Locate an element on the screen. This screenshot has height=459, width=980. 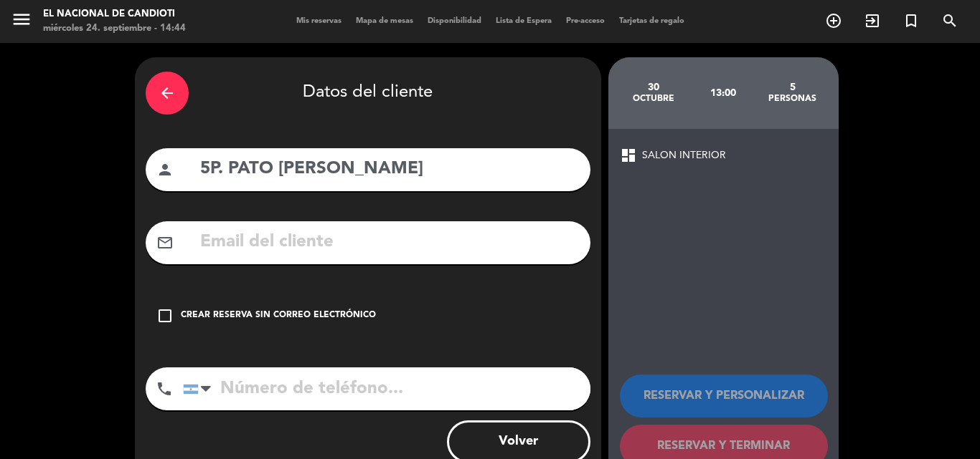
i: person is located at coordinates (165, 170).